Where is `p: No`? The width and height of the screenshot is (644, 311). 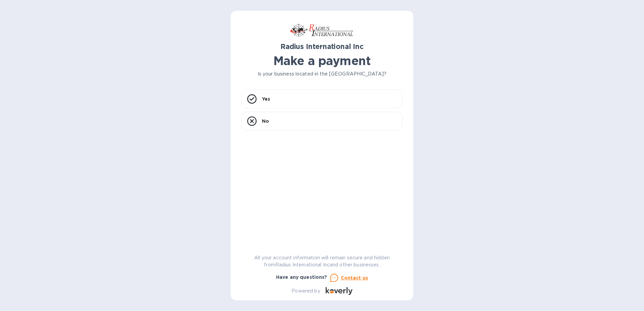 p: No is located at coordinates (265, 121).